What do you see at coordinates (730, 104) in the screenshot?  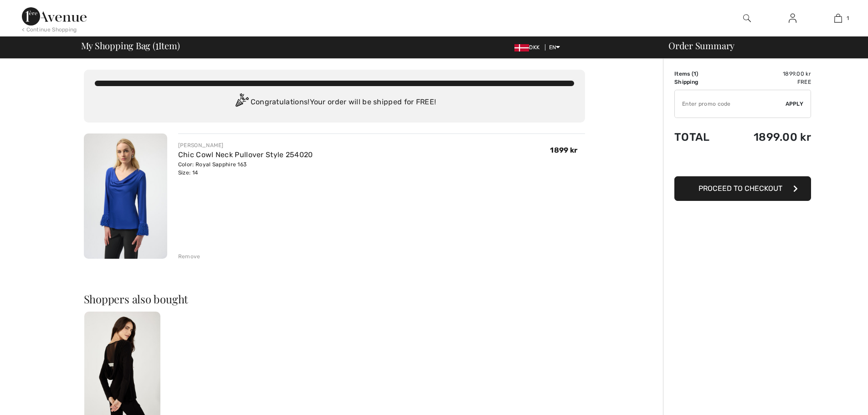 I see `input: Promo code` at bounding box center [730, 104].